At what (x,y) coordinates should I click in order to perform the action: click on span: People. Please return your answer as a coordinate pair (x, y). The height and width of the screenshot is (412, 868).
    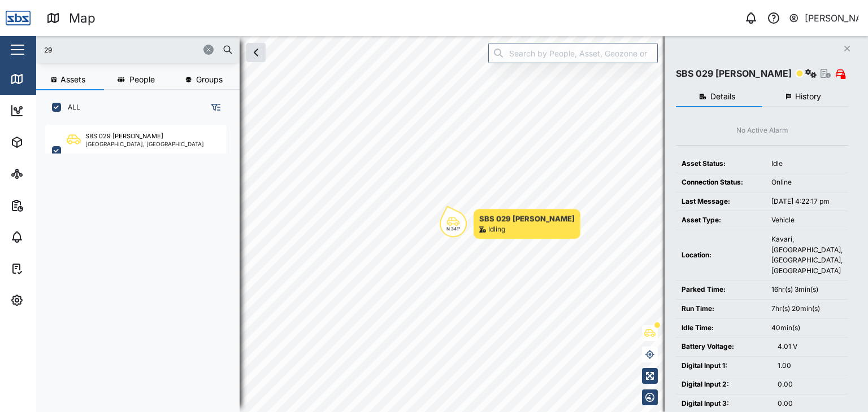
    Looking at the image, I should click on (142, 79).